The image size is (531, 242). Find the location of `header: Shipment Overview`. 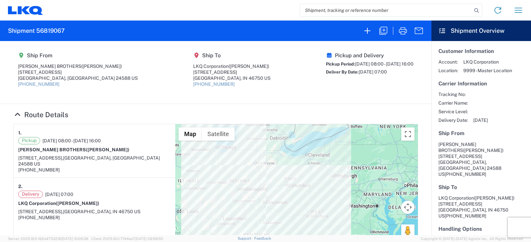

header: Shipment Overview is located at coordinates (481, 31).